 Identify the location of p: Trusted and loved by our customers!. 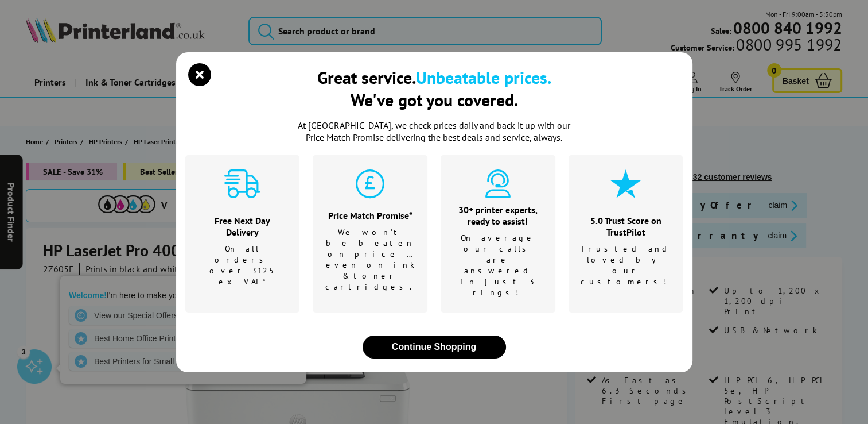
(626, 265).